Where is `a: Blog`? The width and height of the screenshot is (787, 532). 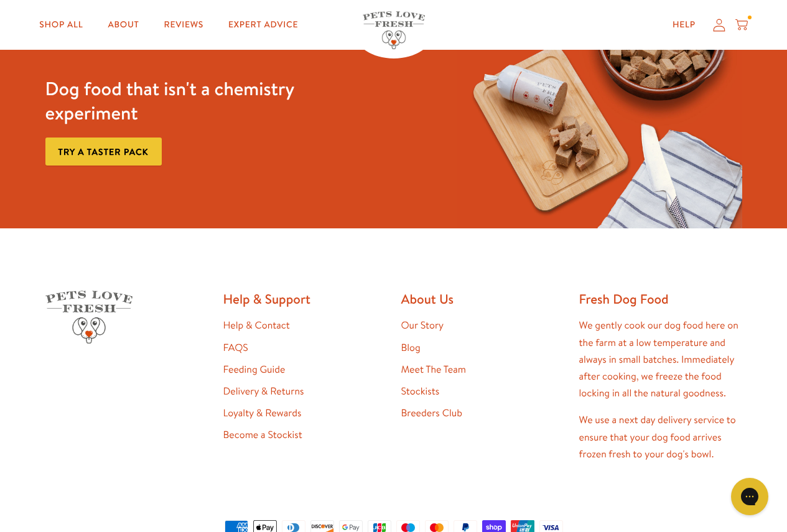 a: Blog is located at coordinates (411, 347).